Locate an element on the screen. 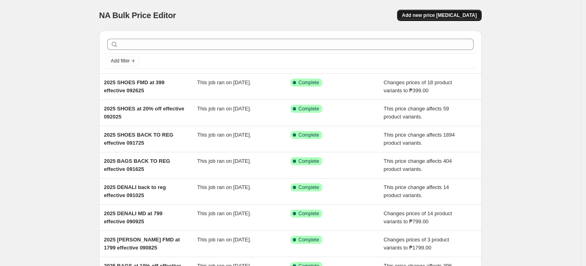  span: Changes prices of 3 product variants to ₱1799.00 is located at coordinates (416, 243).